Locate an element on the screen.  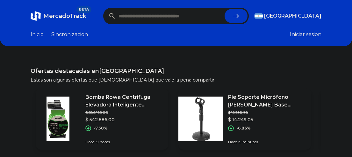
span: MercadoTrack is located at coordinates (65, 16).